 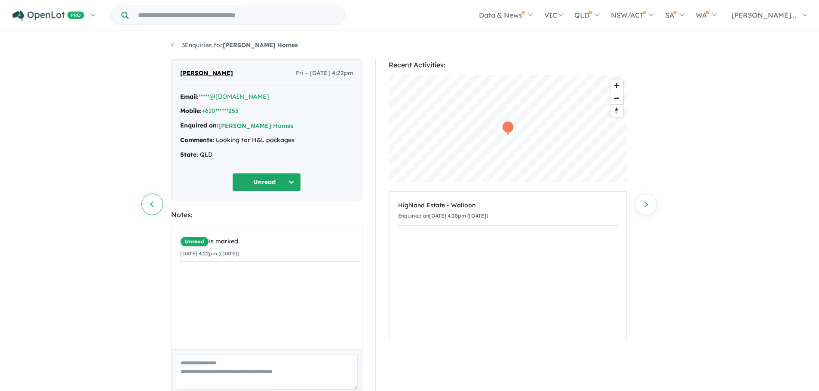 I want to click on span: Zoom out, so click(x=616, y=98).